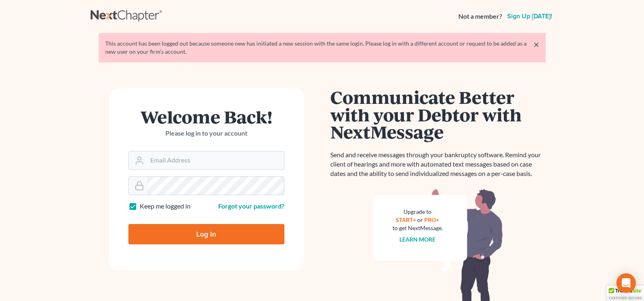  I want to click on div: Open Intercom Messenger, so click(627, 283).